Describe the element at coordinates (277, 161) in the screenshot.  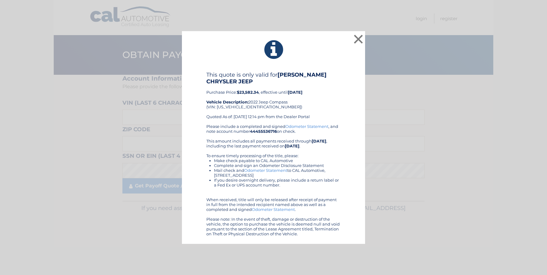
I see `li: Make check payable to CAL Automotive` at that location.